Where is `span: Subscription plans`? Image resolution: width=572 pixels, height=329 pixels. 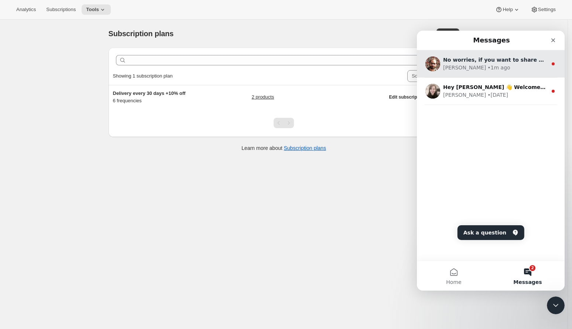 span: Subscription plans is located at coordinates (141, 34).